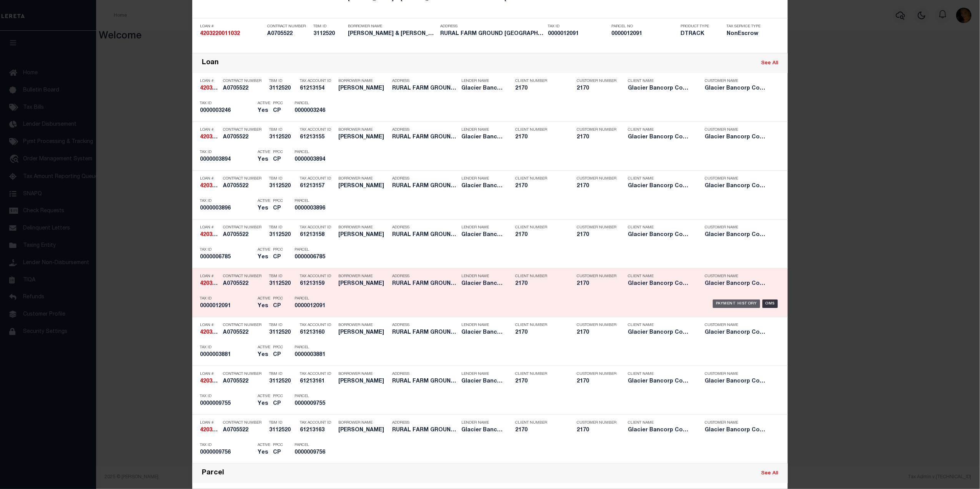 The width and height of the screenshot is (980, 489). I want to click on h5: 0000012091, so click(644, 34).